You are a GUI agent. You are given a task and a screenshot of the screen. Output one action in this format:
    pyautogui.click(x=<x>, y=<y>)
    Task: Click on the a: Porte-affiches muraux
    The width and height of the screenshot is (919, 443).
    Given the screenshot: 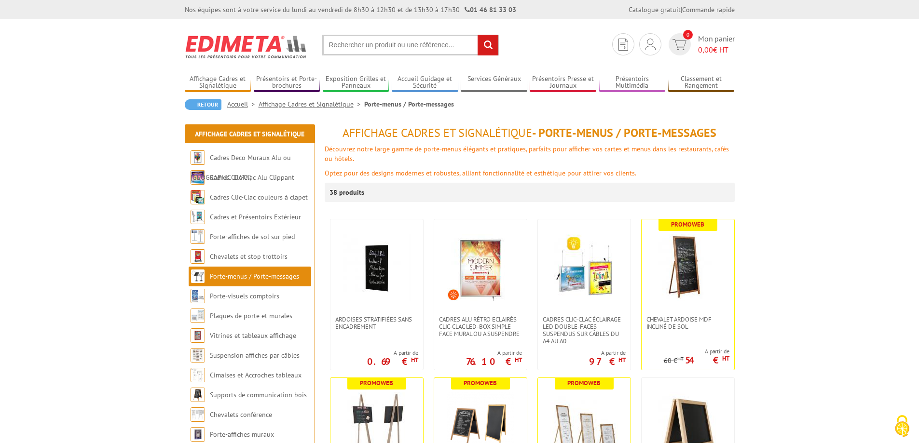 What is the action you would take?
    pyautogui.click(x=242, y=435)
    